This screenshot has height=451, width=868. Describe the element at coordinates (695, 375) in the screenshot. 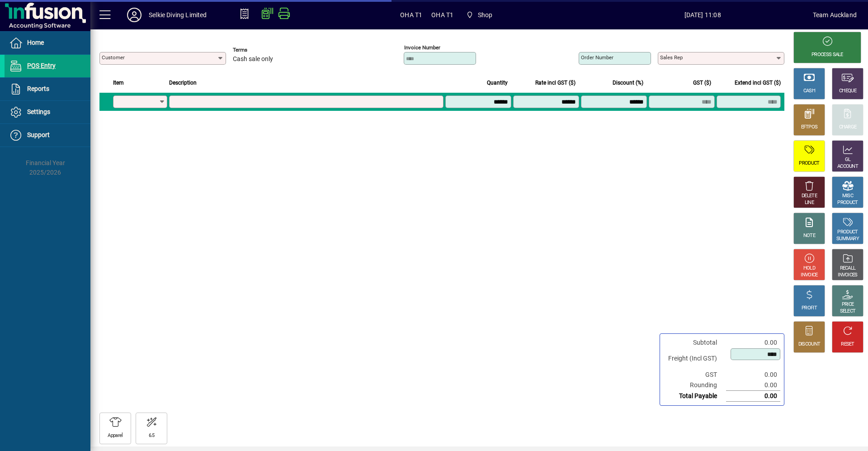

I see `td: GST` at that location.